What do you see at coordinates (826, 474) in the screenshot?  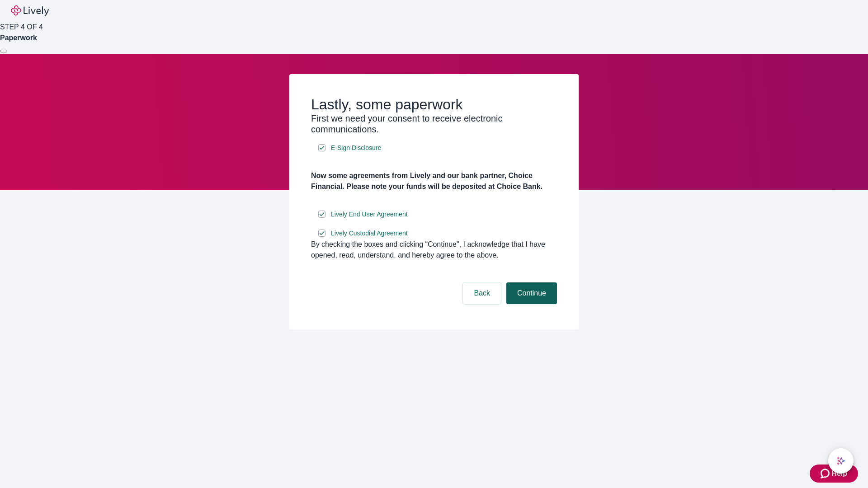 I see `svg: Zendesk support icon` at bounding box center [826, 474].